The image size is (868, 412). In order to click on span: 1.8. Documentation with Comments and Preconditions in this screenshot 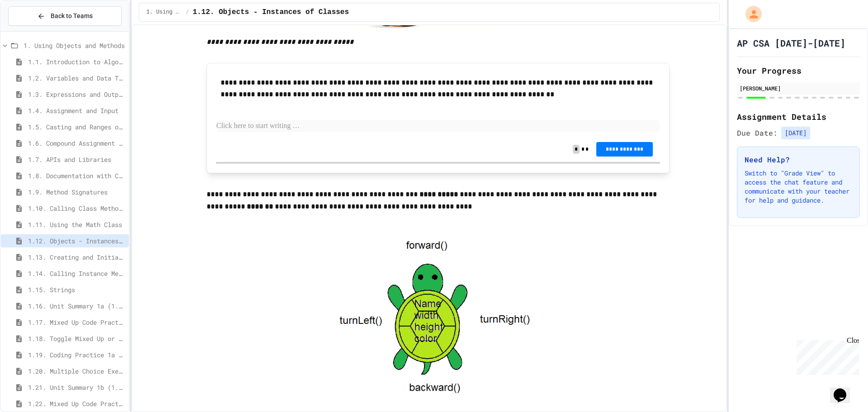, I will do `click(77, 176)`.